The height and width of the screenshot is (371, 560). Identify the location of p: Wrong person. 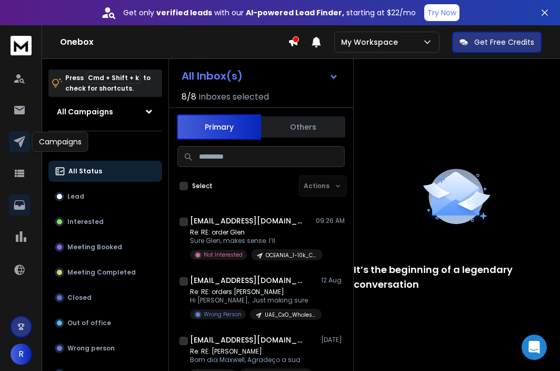
(91, 348).